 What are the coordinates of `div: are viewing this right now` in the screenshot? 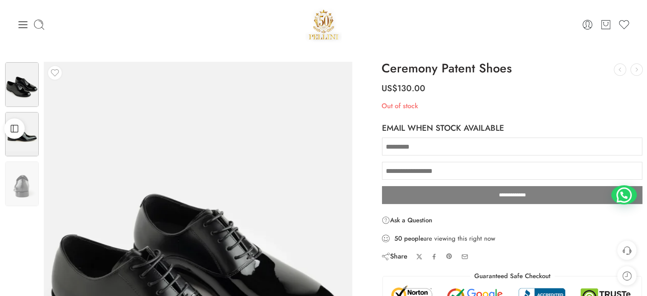 It's located at (512, 238).